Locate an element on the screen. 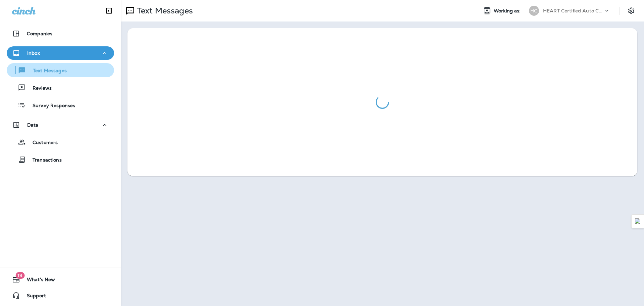 This screenshot has width=644, height=306. div: HC is located at coordinates (534, 10).